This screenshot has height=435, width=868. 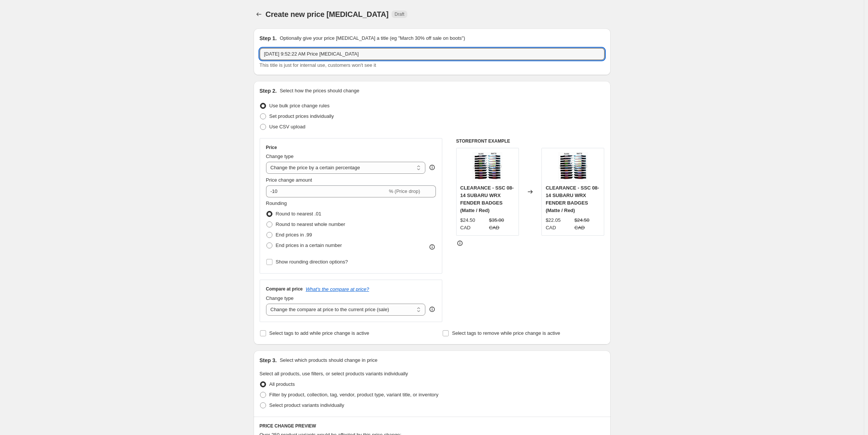 I want to click on span: % (Price drop), so click(x=405, y=191).